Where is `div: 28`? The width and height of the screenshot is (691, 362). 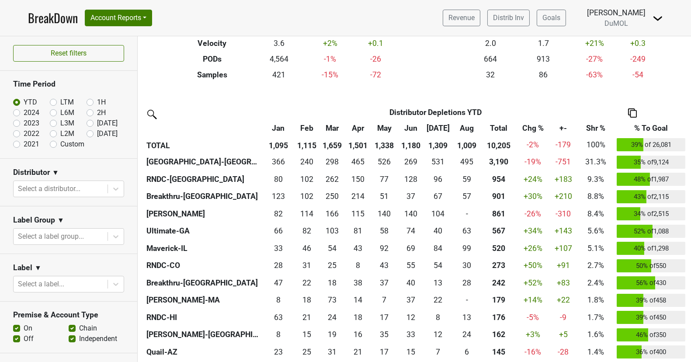 div: 28 is located at coordinates (278, 265).